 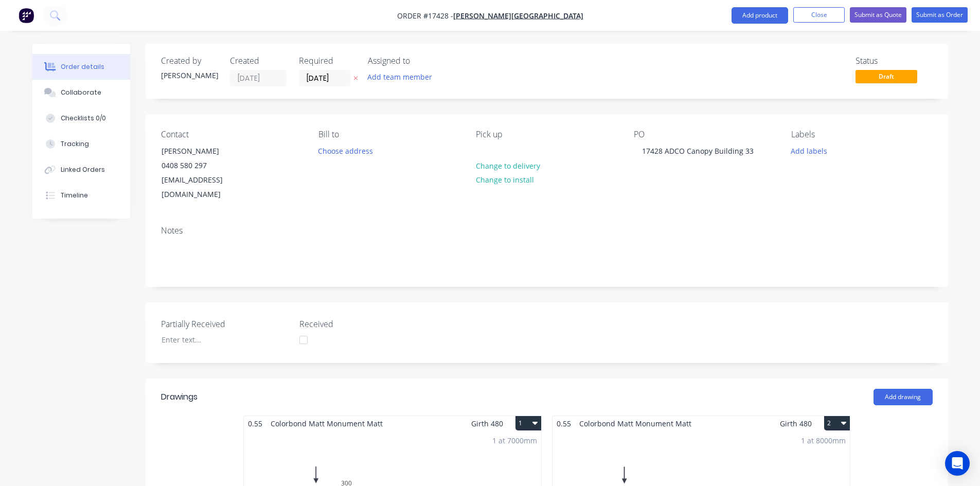 What do you see at coordinates (939, 15) in the screenshot?
I see `button: Submit as Order` at bounding box center [939, 15].